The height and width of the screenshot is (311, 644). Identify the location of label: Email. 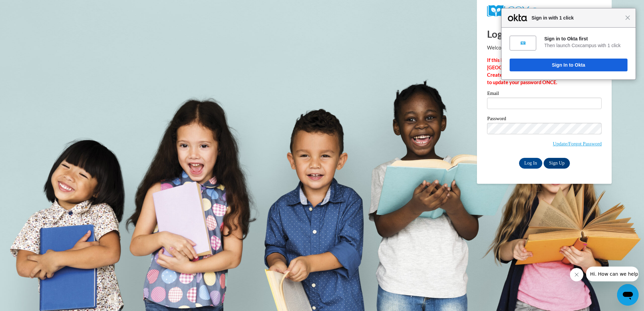
(544, 94).